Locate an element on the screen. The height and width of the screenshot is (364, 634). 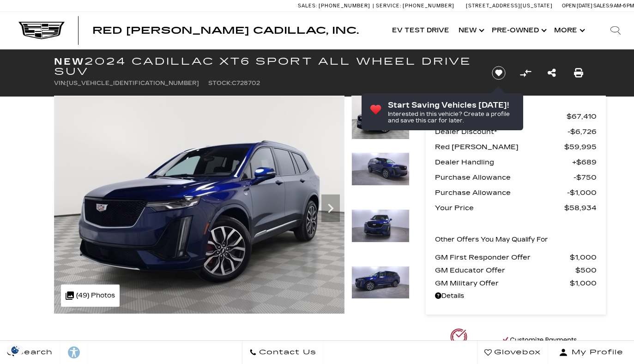
span: $58,934 is located at coordinates (581, 208).